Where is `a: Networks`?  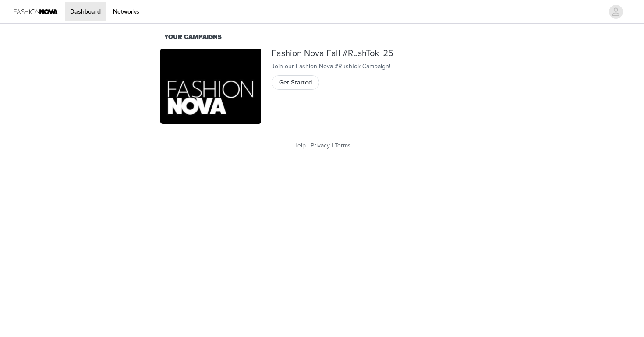 a: Networks is located at coordinates (126, 11).